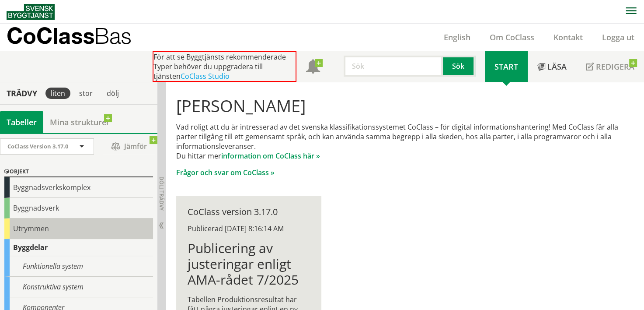 The image size is (644, 310). What do you see at coordinates (459, 66) in the screenshot?
I see `button: Sök` at bounding box center [459, 66].